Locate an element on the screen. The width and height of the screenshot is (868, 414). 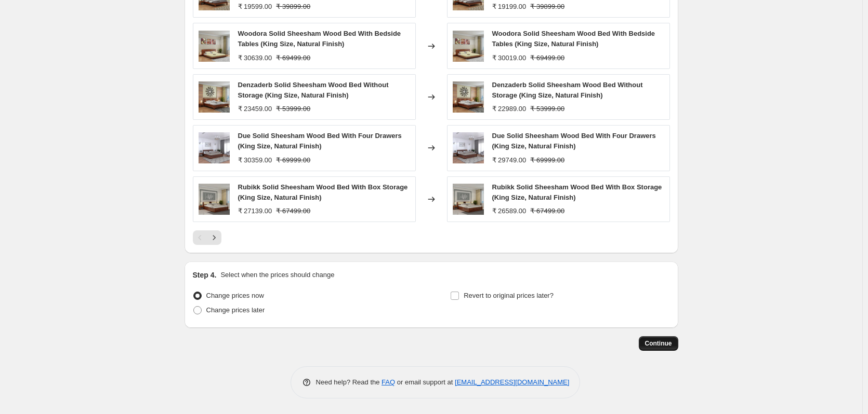
div: ₹ 29749.00 is located at coordinates (509, 160).